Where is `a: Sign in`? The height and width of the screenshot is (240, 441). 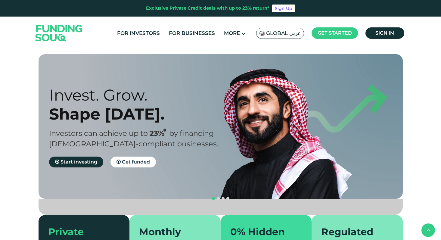
a: Sign in is located at coordinates (385, 33).